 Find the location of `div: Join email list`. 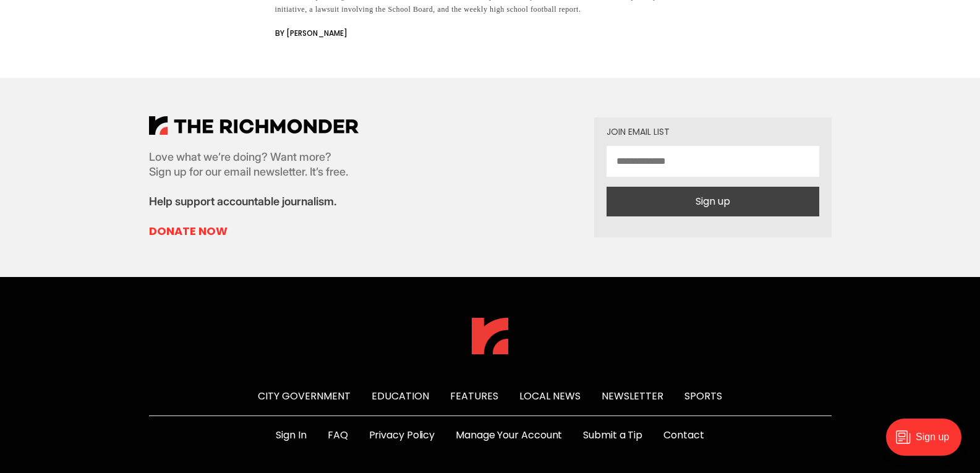

div: Join email list is located at coordinates (713, 132).